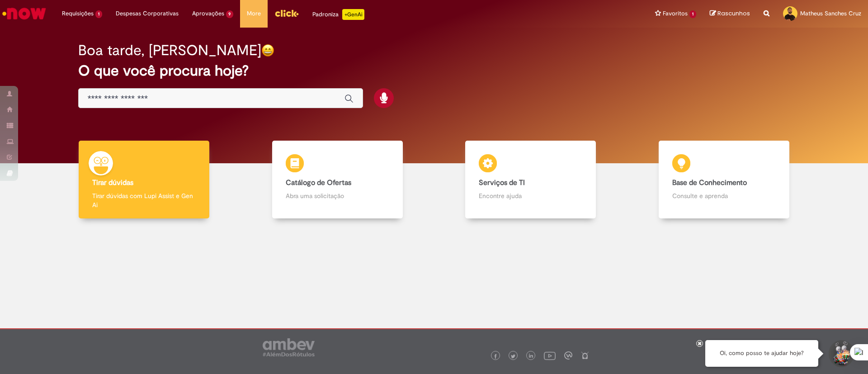 The image size is (868, 374). Describe the element at coordinates (531, 356) in the screenshot. I see `img: logo_footer_linkedin.png` at that location.